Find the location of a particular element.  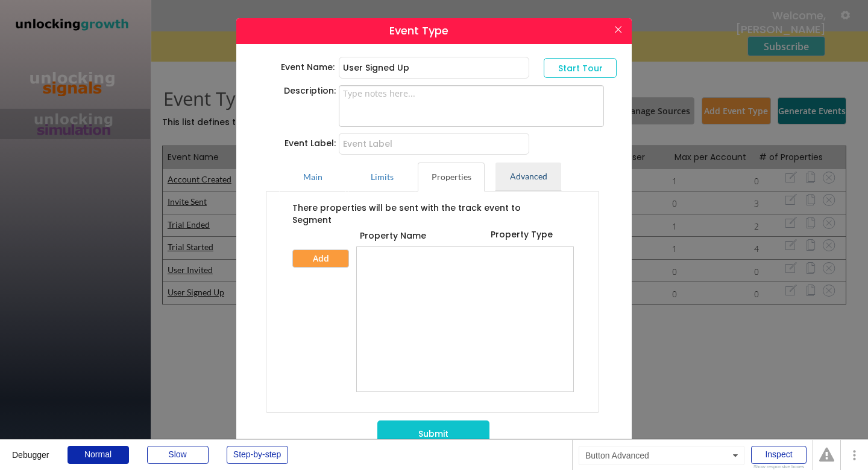

div: Description: is located at coordinates (310, 91).